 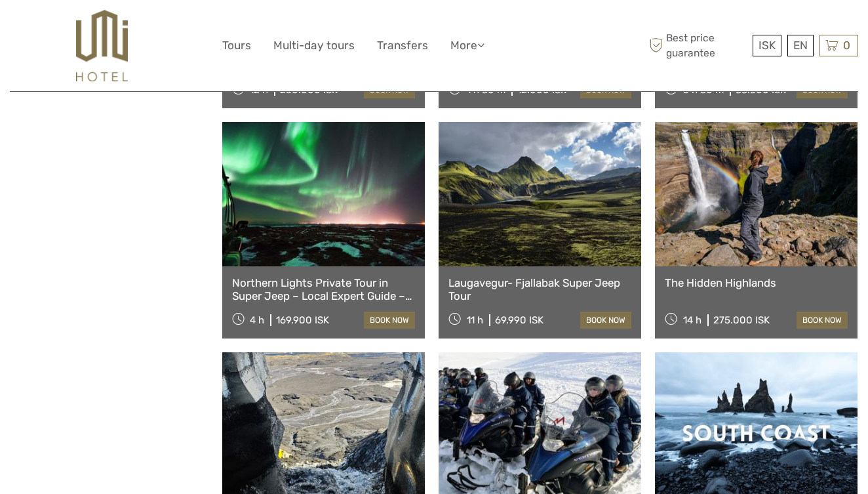 I want to click on img: 526-1e775aa5-7374-4589-9d7e-5793fb20bdfc_logo_big.jpg, so click(x=102, y=46).